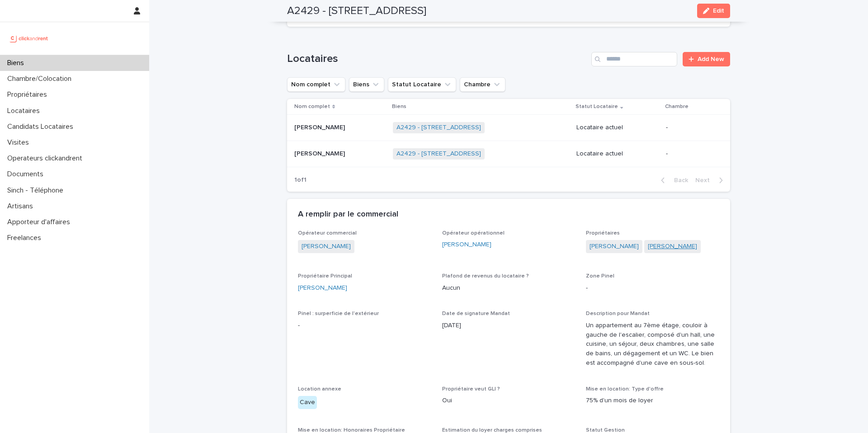 Image resolution: width=868 pixels, height=433 pixels. What do you see at coordinates (483, 85) in the screenshot?
I see `button: Chambre` at bounding box center [483, 85].